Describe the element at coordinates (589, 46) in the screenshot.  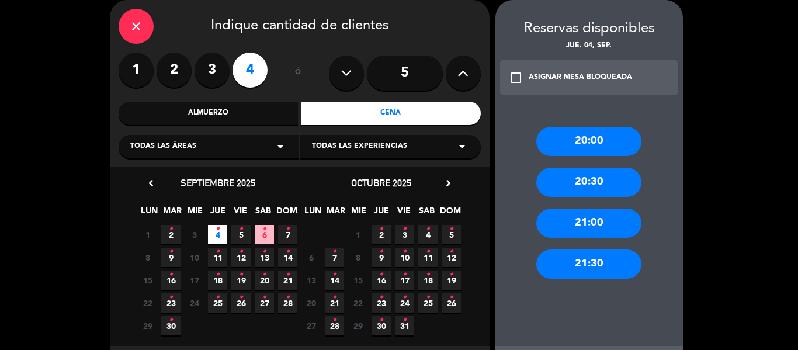
I see `div: jue. 04, sep.` at that location.